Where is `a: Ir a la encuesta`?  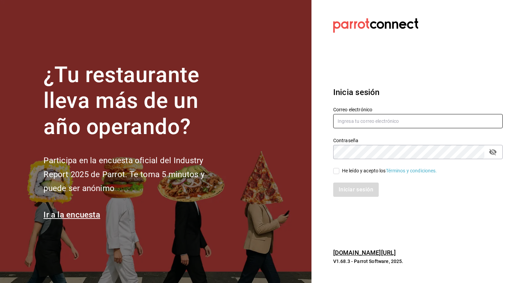 a: Ir a la encuesta is located at coordinates (72, 215).